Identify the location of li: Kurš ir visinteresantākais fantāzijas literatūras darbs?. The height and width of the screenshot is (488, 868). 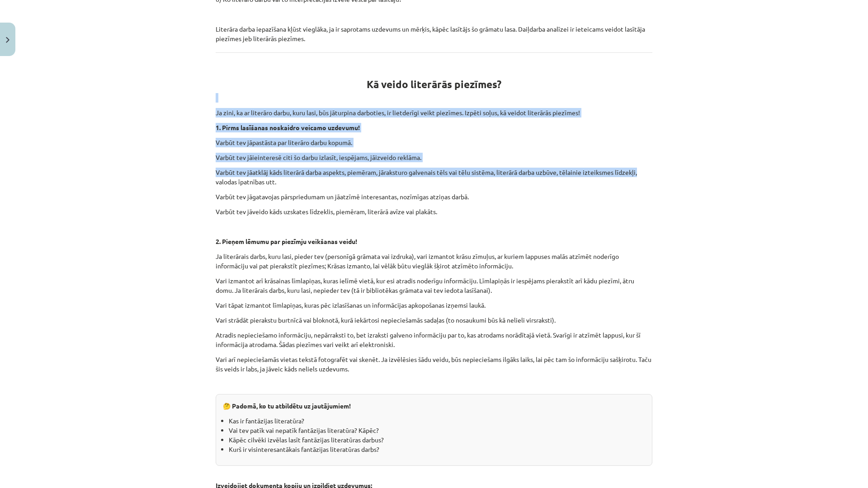
(437, 449).